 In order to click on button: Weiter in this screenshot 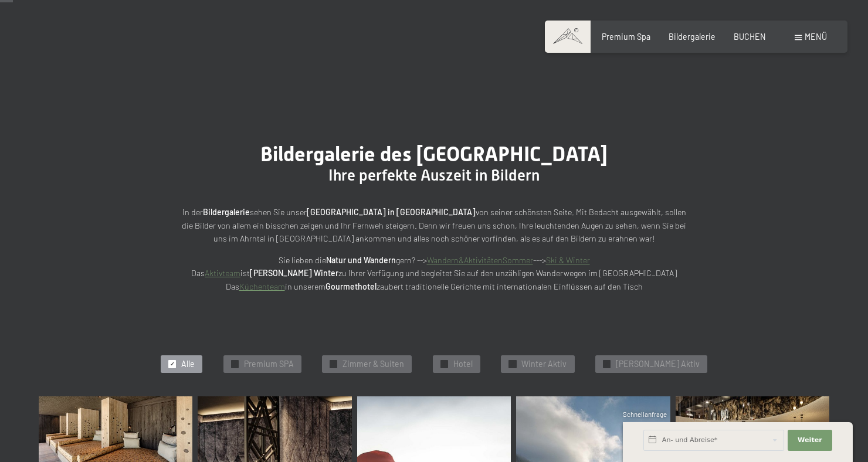, I will do `click(810, 440)`.